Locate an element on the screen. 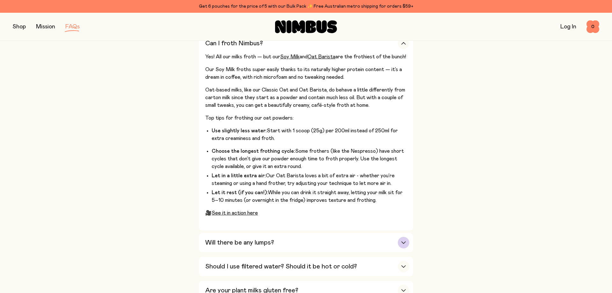 The height and width of the screenshot is (293, 612). strong: Choose the longest frothing cycle: is located at coordinates (253, 151).